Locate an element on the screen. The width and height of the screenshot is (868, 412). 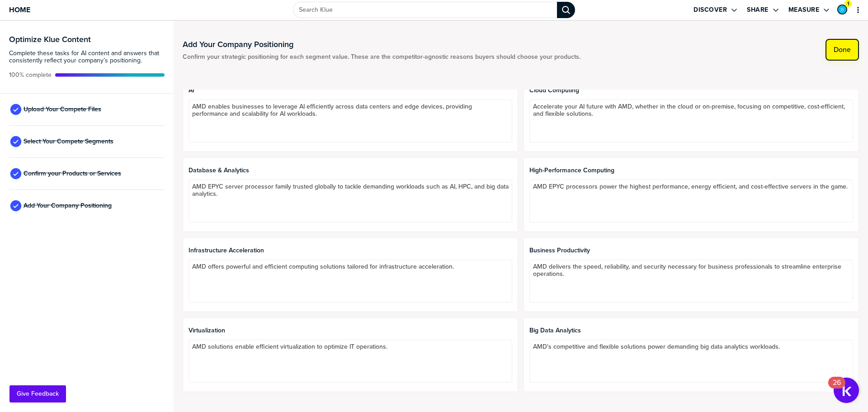
img: cc4e7c2526388b955dadcd33036ae87c-sml.png is located at coordinates (842, 9).